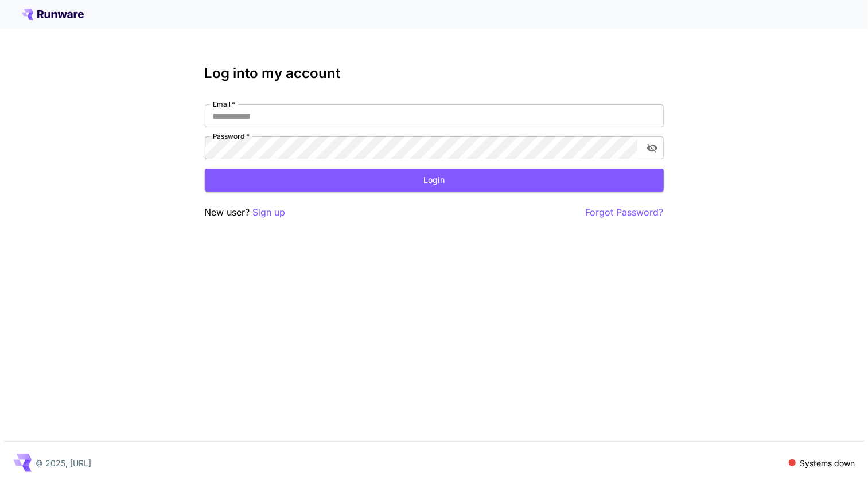 This screenshot has height=484, width=868. What do you see at coordinates (625, 212) in the screenshot?
I see `button: Forgot Password?` at bounding box center [625, 212].